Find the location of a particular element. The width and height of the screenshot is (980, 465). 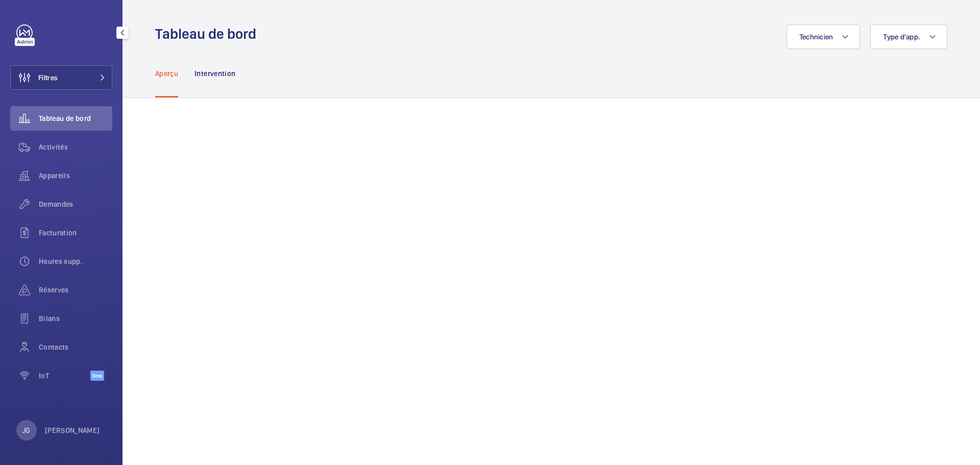

button: Type d'app. is located at coordinates (908, 37).